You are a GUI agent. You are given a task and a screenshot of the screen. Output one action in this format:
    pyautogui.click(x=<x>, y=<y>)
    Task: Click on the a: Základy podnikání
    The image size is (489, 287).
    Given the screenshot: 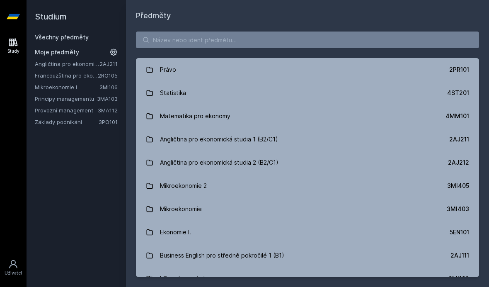 What is the action you would take?
    pyautogui.click(x=67, y=122)
    